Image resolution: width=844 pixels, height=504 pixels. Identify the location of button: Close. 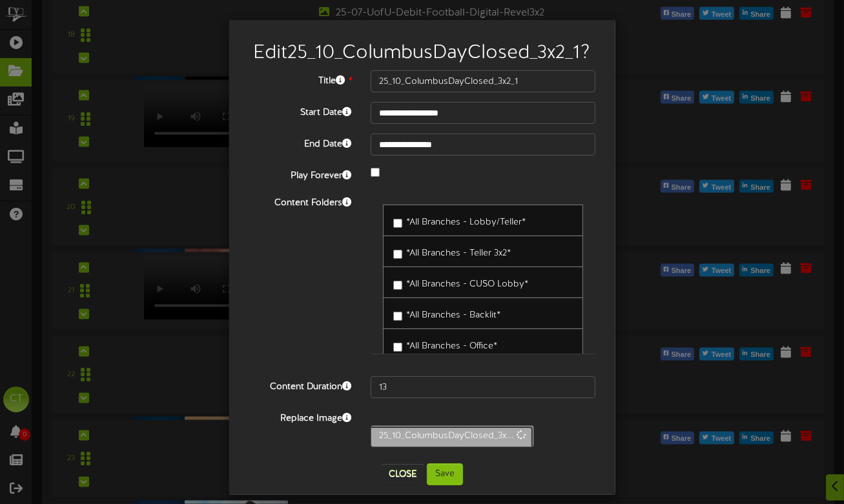
(402, 474).